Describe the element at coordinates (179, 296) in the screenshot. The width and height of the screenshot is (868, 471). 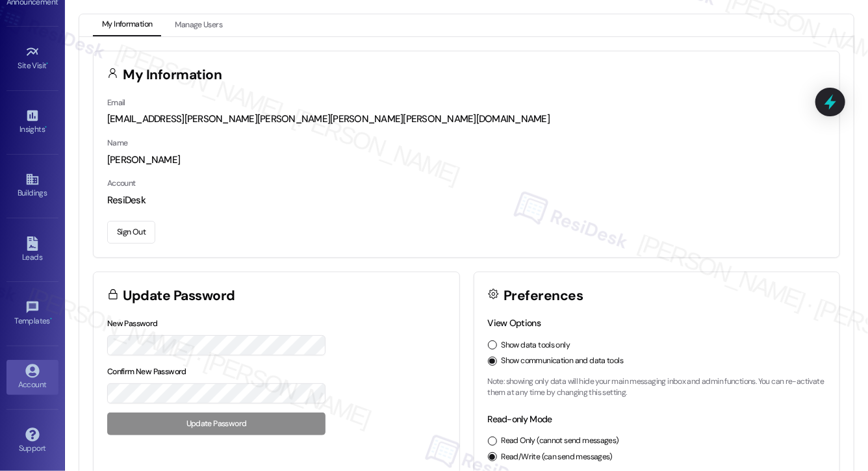
I see `h3: Update Password` at that location.